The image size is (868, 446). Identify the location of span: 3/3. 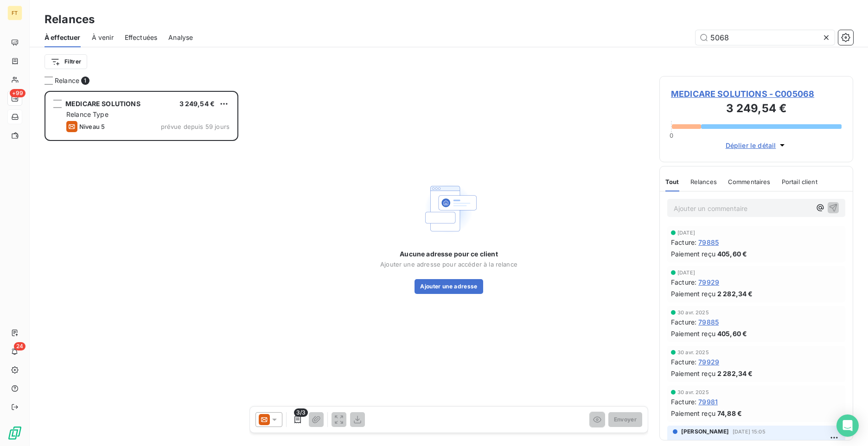
(301, 413).